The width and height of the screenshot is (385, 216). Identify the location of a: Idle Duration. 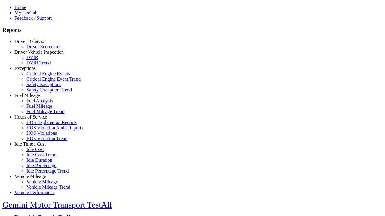
(39, 160).